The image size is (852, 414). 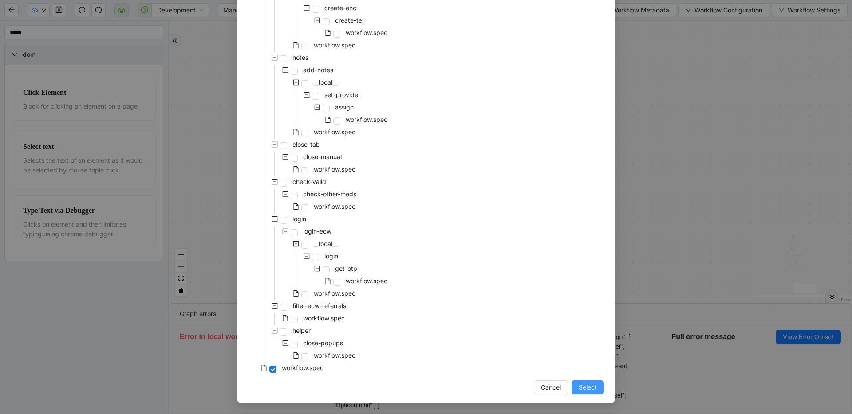 What do you see at coordinates (340, 8) in the screenshot?
I see `span: create-enc` at bounding box center [340, 8].